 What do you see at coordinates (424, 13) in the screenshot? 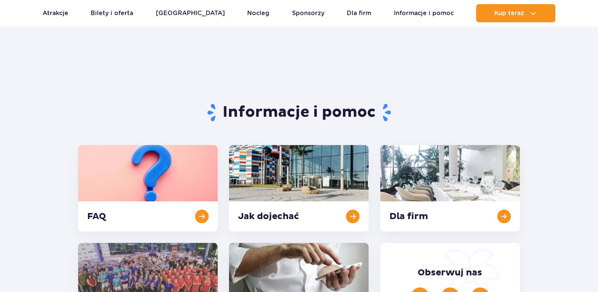
I see `a: Informacje i pomoc` at bounding box center [424, 13].